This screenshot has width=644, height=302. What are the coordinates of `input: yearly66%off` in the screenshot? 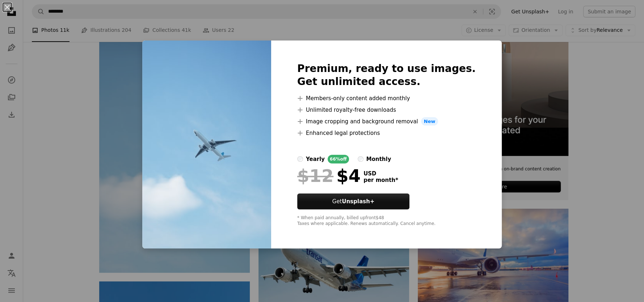 It's located at (300, 160).